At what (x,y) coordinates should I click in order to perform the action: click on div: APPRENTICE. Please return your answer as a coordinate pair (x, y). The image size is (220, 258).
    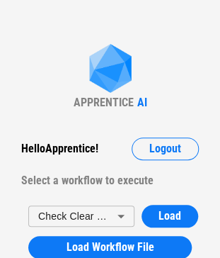
    Looking at the image, I should click on (103, 102).